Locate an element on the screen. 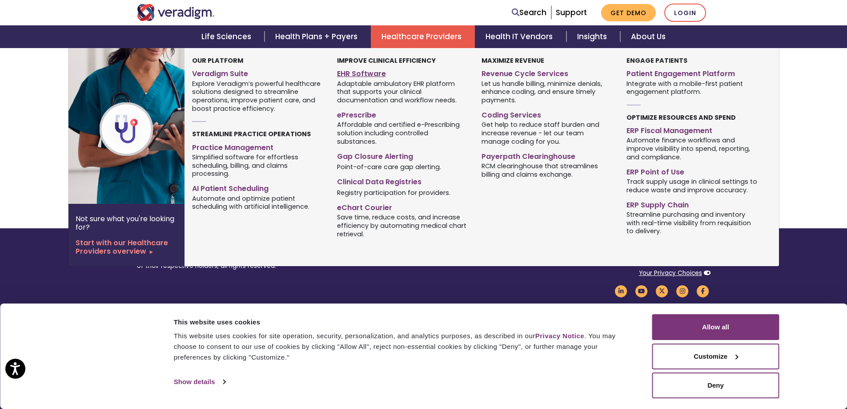 This screenshot has height=409, width=847. span: Track supply usage in clinical settings to reduce waste and improve accuracy. is located at coordinates (692, 185).